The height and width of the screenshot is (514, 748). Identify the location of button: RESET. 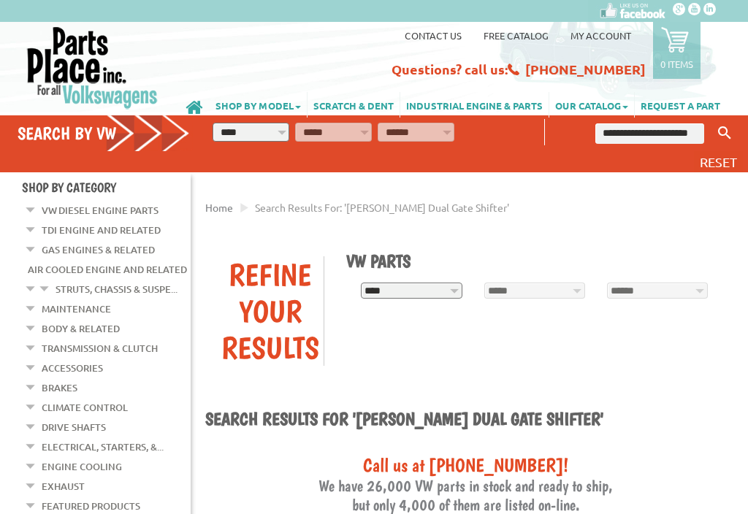
(718, 161).